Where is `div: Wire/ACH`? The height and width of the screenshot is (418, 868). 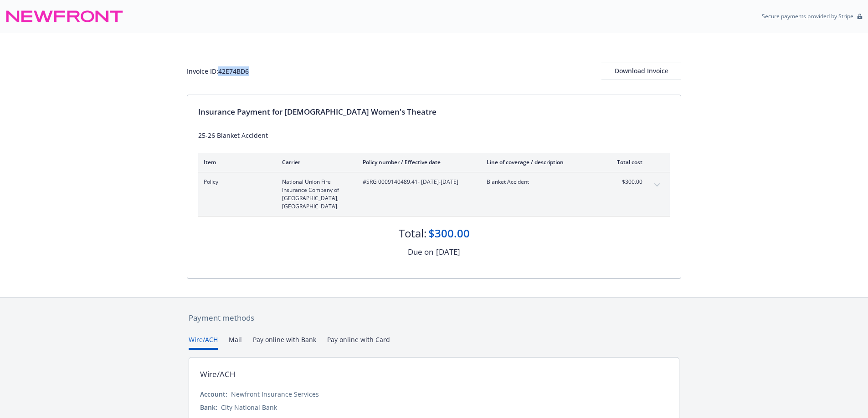
div: Wire/ACH is located at coordinates (218, 375).